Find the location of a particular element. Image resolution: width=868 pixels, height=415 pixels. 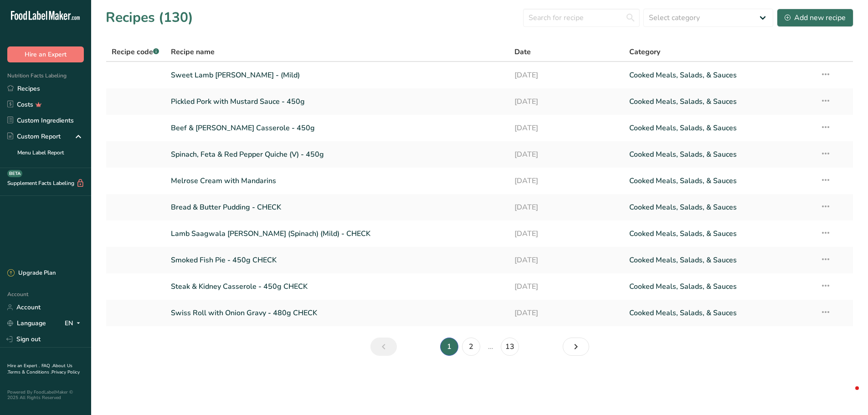

a: Privacy Policy is located at coordinates (65, 372).